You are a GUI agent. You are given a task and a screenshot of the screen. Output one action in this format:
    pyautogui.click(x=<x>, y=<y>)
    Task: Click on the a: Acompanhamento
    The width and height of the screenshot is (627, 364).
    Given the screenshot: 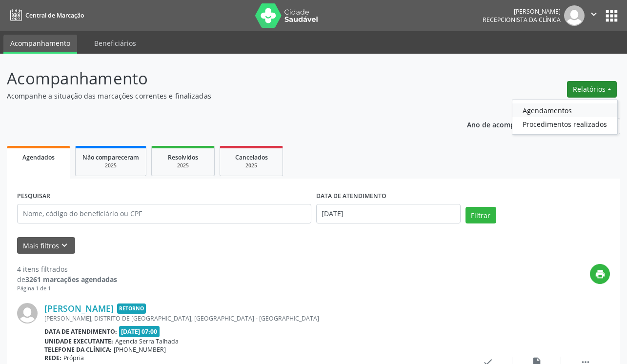 What is the action you would take?
    pyautogui.click(x=40, y=44)
    